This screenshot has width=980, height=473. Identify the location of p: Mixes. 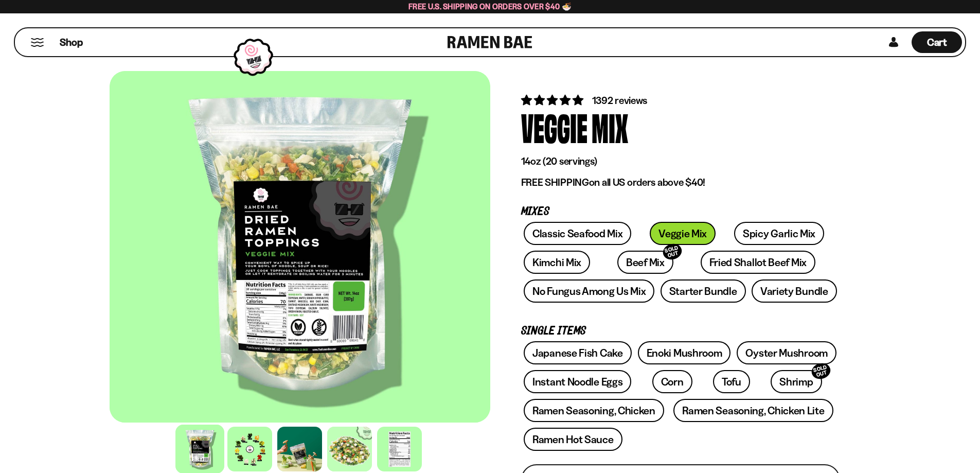
(680, 211).